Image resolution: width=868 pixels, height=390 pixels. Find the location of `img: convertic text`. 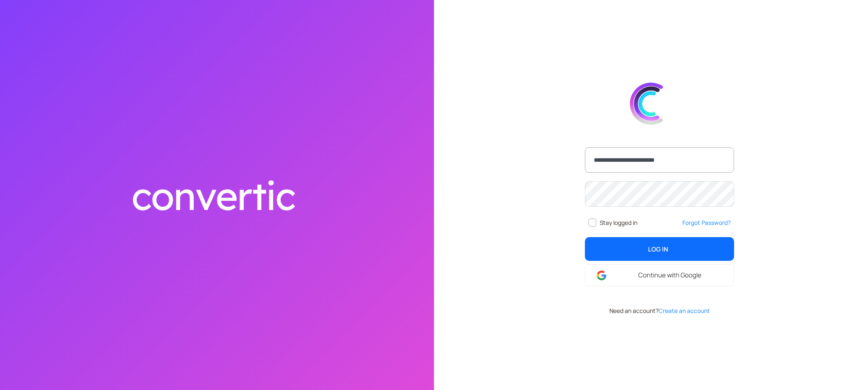

img: convertic text is located at coordinates (214, 195).